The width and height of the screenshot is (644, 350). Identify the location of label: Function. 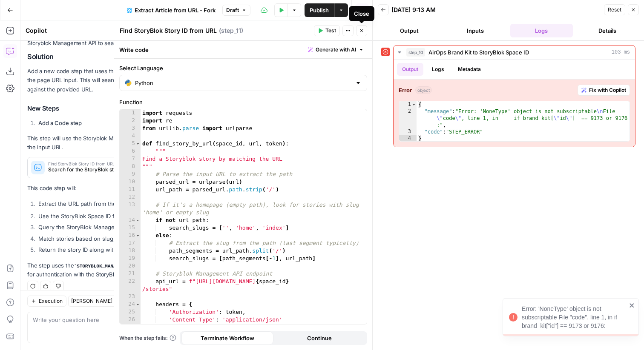
(243, 102).